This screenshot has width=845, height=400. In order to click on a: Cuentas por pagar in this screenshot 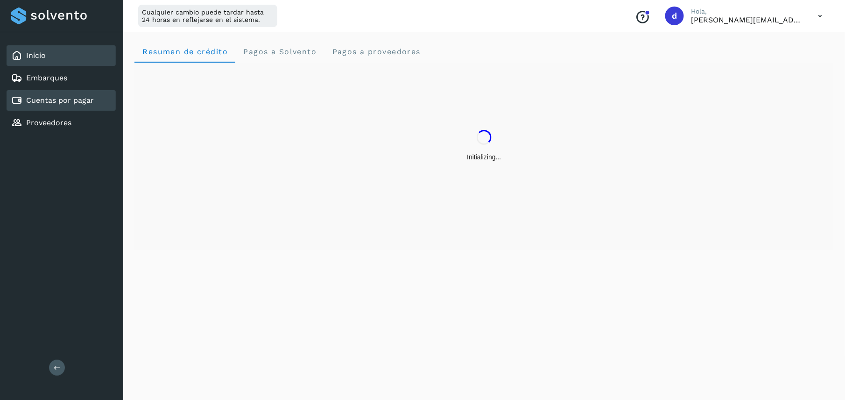, I will do `click(60, 100)`.